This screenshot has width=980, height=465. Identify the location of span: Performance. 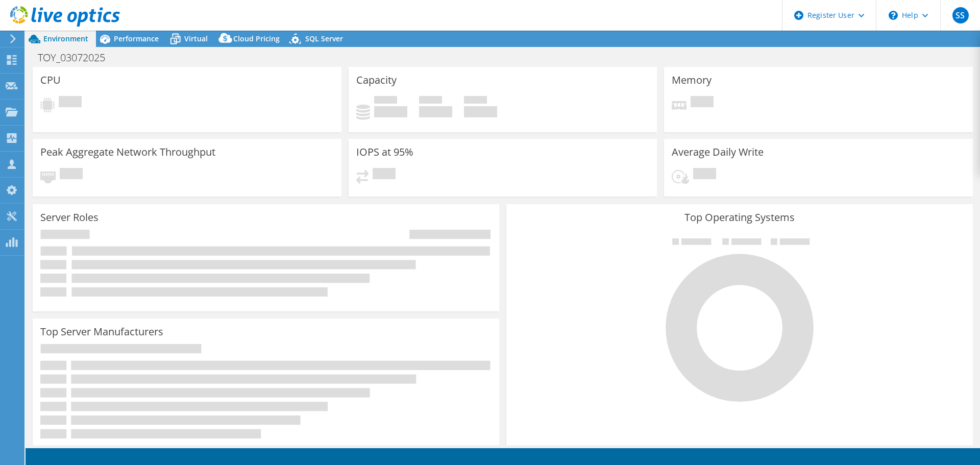
(136, 38).